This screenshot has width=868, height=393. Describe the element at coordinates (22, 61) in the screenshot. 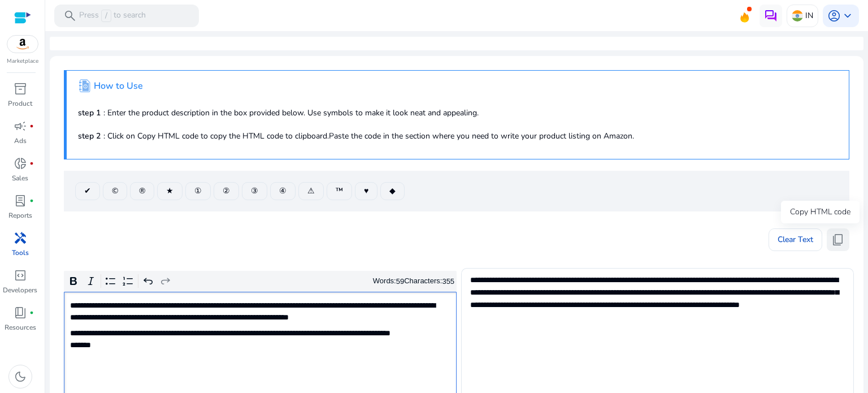

I see `p: Marketplace` at that location.